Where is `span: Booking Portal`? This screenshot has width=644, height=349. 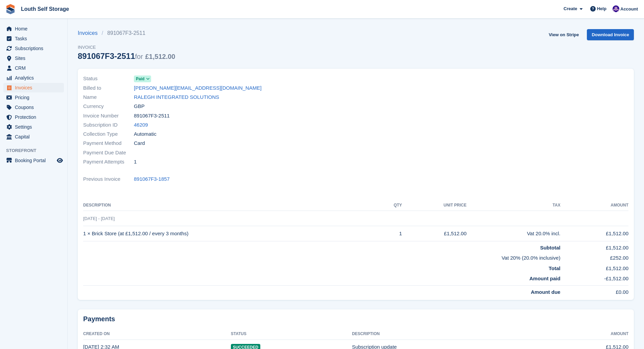 span: Booking Portal is located at coordinates (35, 160).